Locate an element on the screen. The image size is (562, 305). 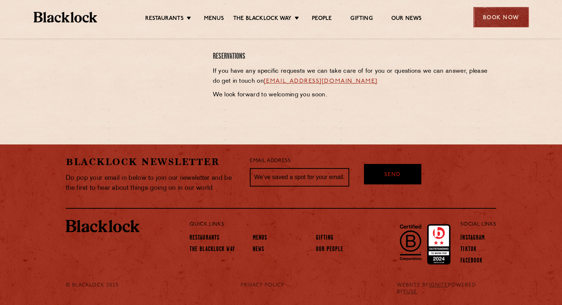
a: News is located at coordinates (258, 250).